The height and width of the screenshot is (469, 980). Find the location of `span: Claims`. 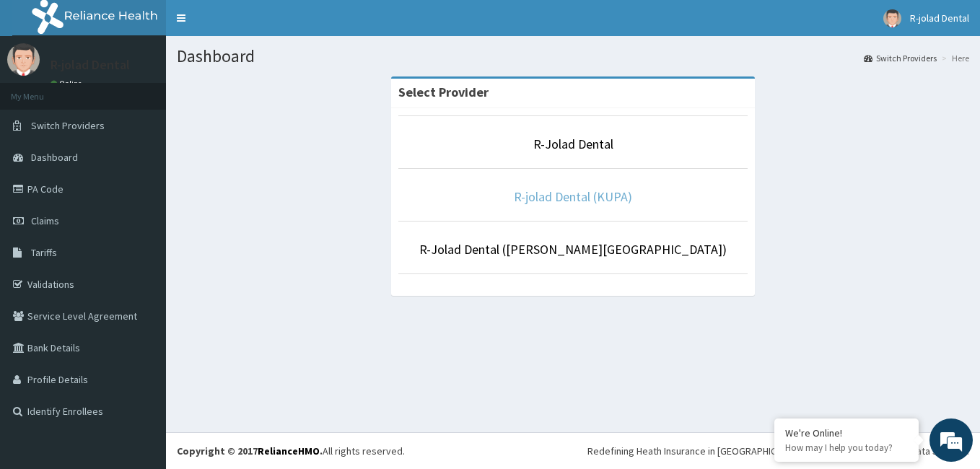

span: Claims is located at coordinates (44, 221).